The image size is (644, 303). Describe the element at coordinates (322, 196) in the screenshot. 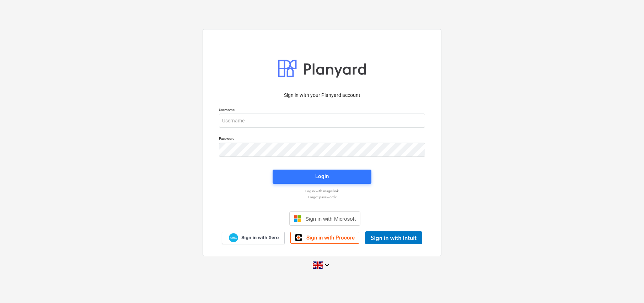

I see `a: Forgot password?` at that location.